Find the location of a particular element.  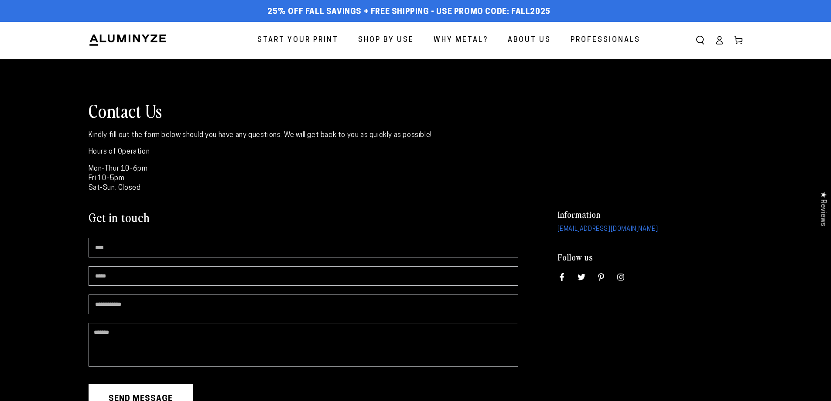

a: Shop By Use is located at coordinates (386, 40).